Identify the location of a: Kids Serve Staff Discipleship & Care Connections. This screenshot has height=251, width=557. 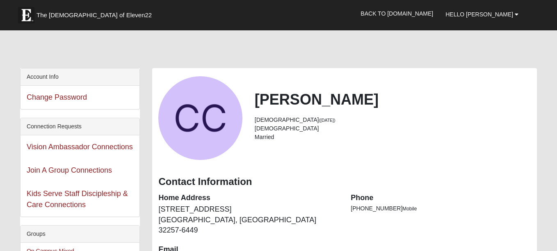
(77, 199).